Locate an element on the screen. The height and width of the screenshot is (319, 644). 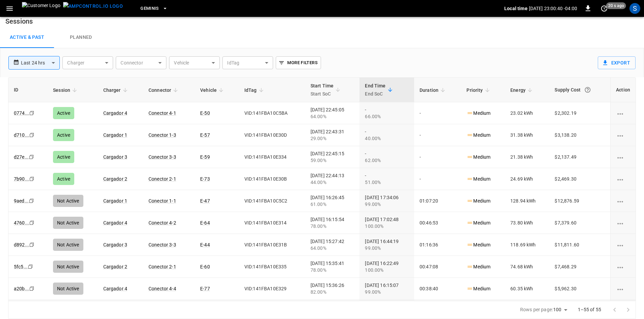
div: 82.00% is located at coordinates (333, 292).